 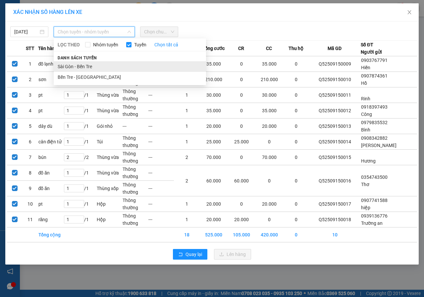 What do you see at coordinates (374, 200) in the screenshot?
I see `span: 0907741588` at bounding box center [374, 200].